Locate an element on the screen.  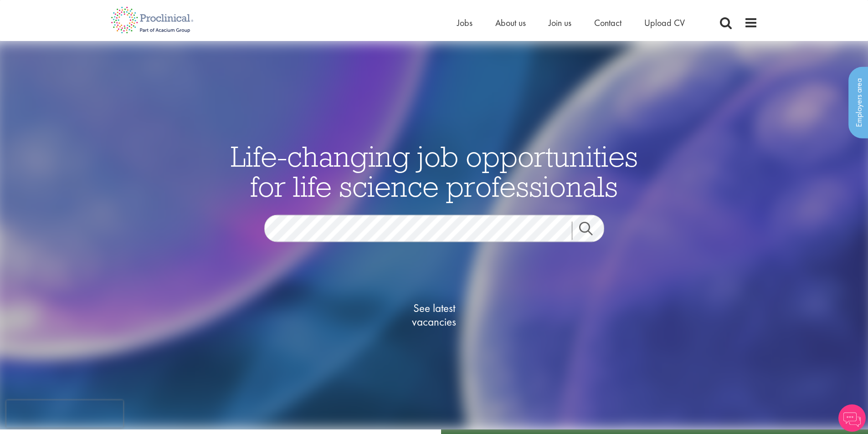
span: Life-changing job opportunities for life science professionals is located at coordinates (434, 171).